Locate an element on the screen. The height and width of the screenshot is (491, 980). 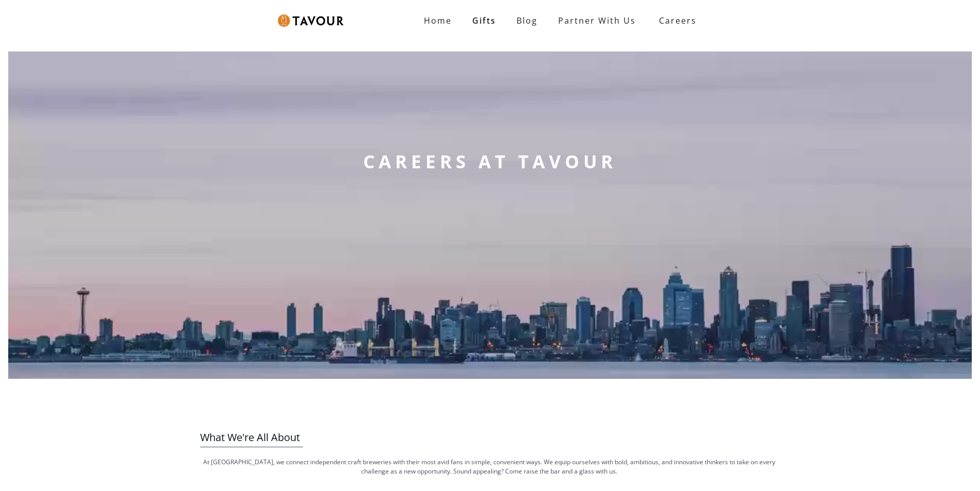
strong: Home is located at coordinates (438, 20).